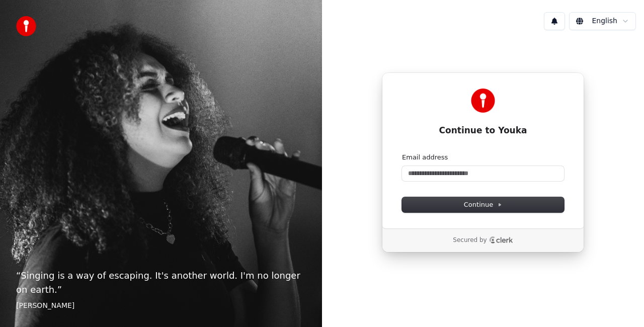 The image size is (644, 327). Describe the element at coordinates (483, 205) in the screenshot. I see `span: Continue` at that location.